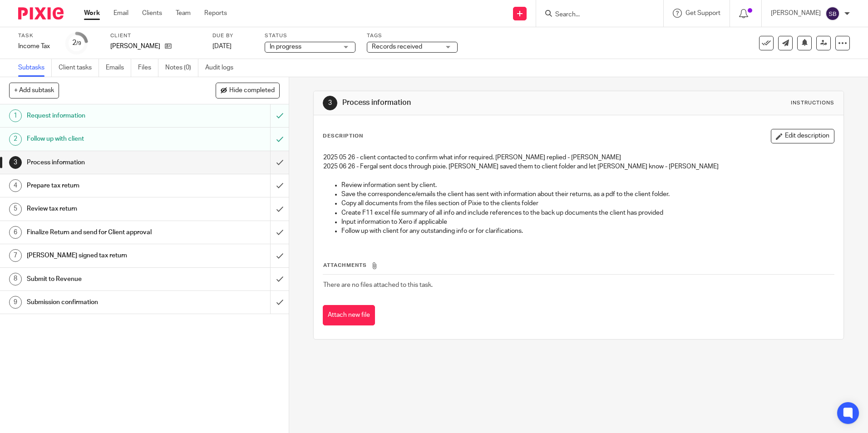 This screenshot has width=868, height=433. What do you see at coordinates (105, 279) in the screenshot?
I see `h1: Submit to Revenue` at bounding box center [105, 279].